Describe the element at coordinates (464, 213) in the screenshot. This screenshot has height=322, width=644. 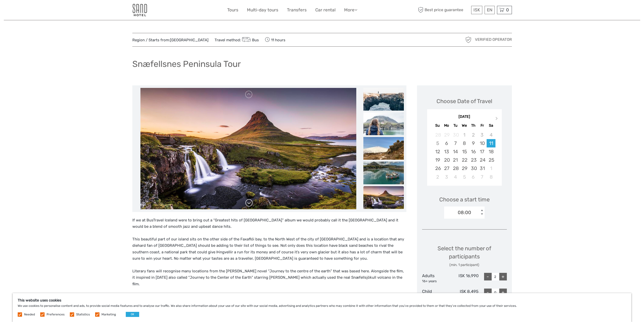
I see `div: 08:00` at that location.